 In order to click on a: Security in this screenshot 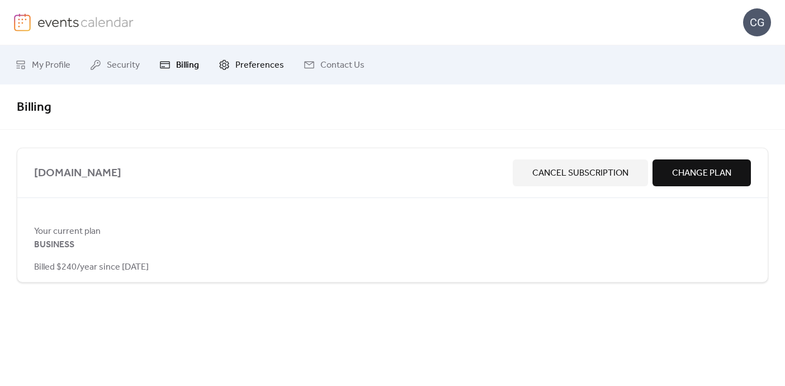, I will do `click(115, 65)`.